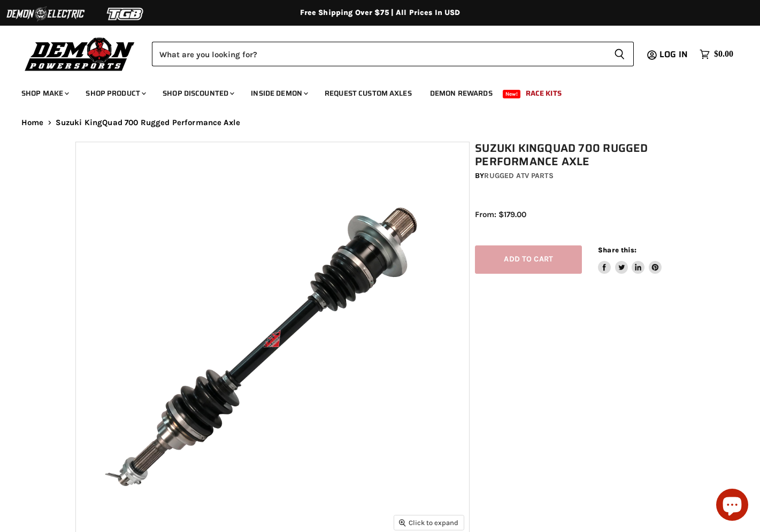  Describe the element at coordinates (512, 94) in the screenshot. I see `span: New!` at that location.